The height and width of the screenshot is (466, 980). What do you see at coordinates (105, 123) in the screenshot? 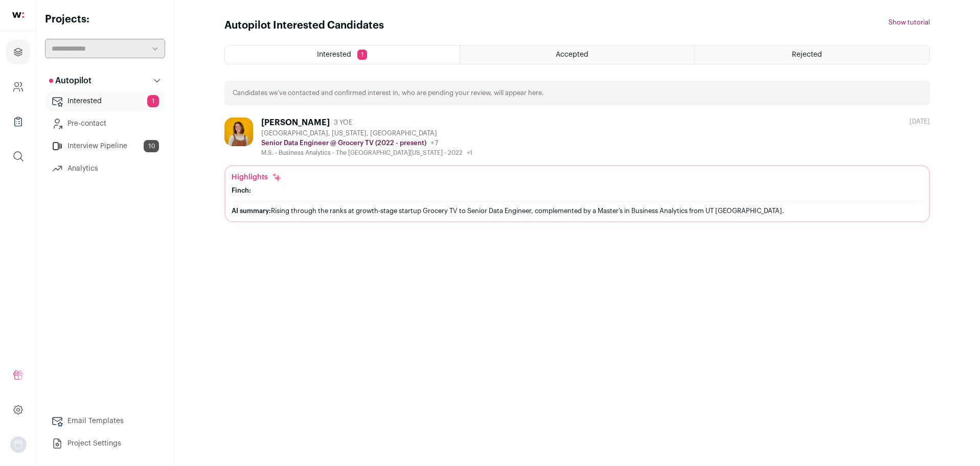
I see `a: Pre-contact` at bounding box center [105, 123].